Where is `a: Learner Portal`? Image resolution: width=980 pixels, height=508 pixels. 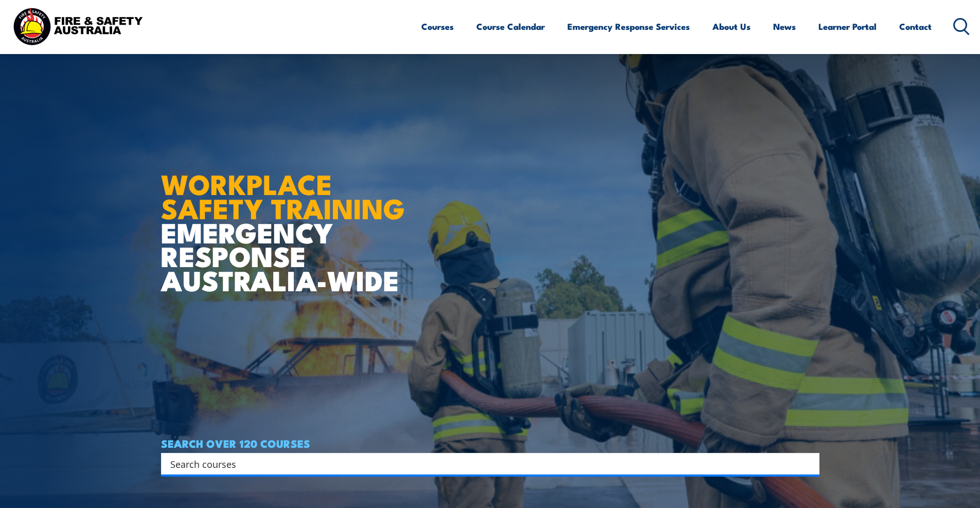
a: Learner Portal is located at coordinates (848, 27).